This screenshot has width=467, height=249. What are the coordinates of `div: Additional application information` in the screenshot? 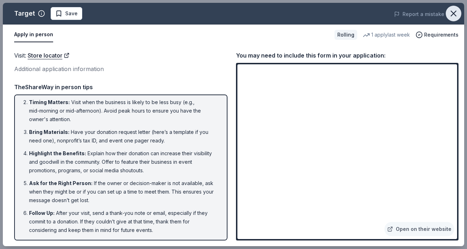 It's located at (121, 69).